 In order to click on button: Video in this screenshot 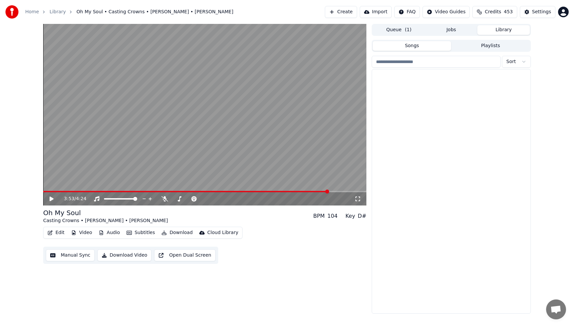, I will do `click(81, 233)`.